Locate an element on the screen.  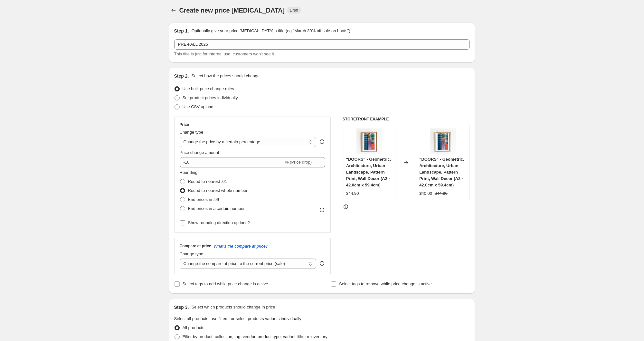
span: Price change amount is located at coordinates (199, 152).